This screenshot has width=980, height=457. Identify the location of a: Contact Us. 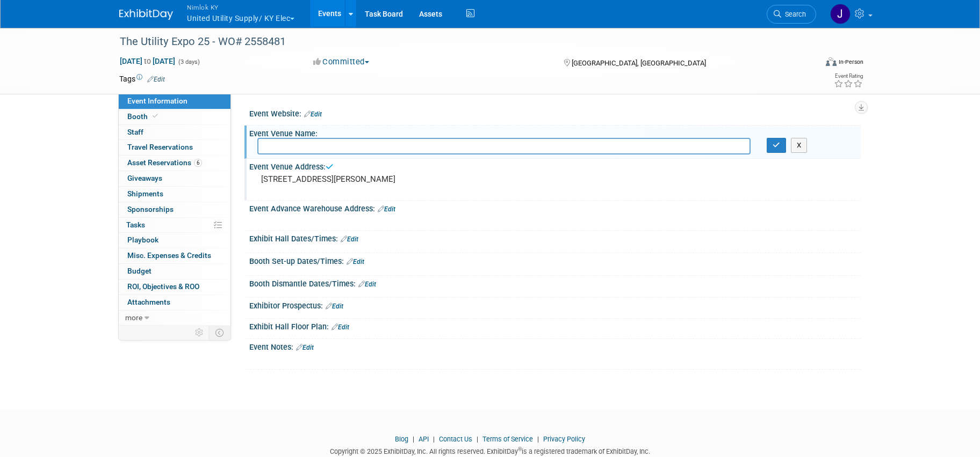
(456, 439).